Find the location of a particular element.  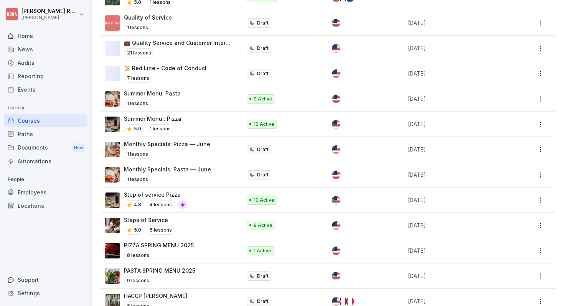

img: it.svg is located at coordinates (350, 302).